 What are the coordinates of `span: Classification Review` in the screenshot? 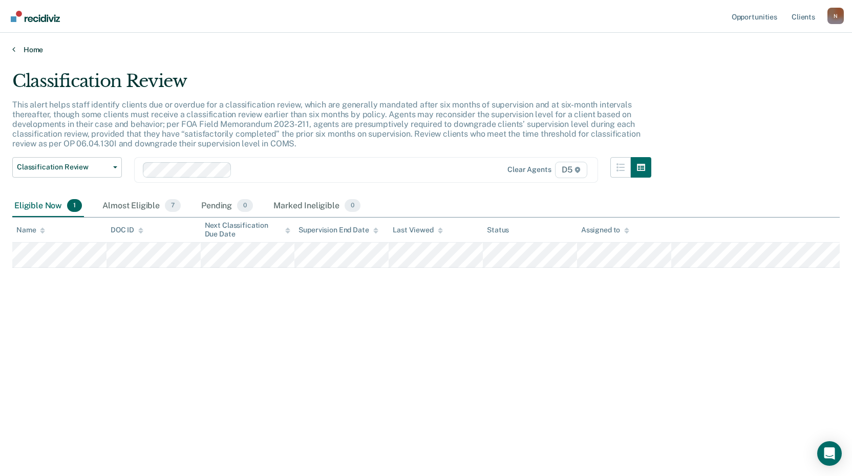 It's located at (63, 167).